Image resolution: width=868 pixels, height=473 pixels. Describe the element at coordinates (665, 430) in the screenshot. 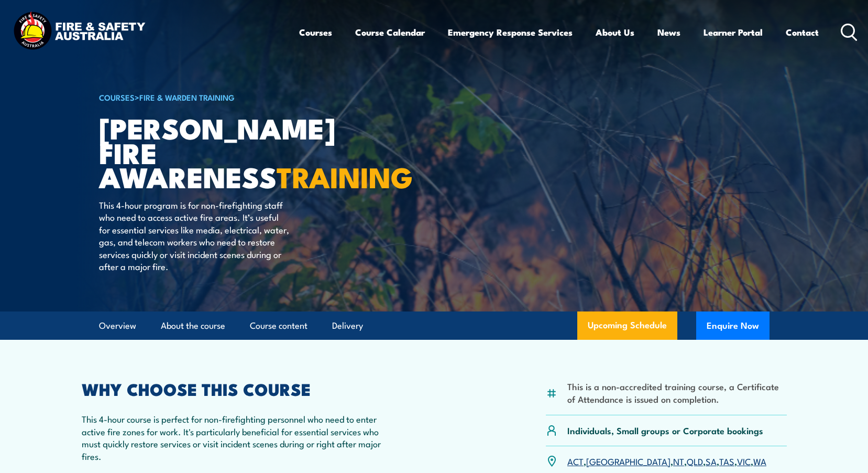

I see `p: Individuals, Small groups or Corporate bookings` at that location.